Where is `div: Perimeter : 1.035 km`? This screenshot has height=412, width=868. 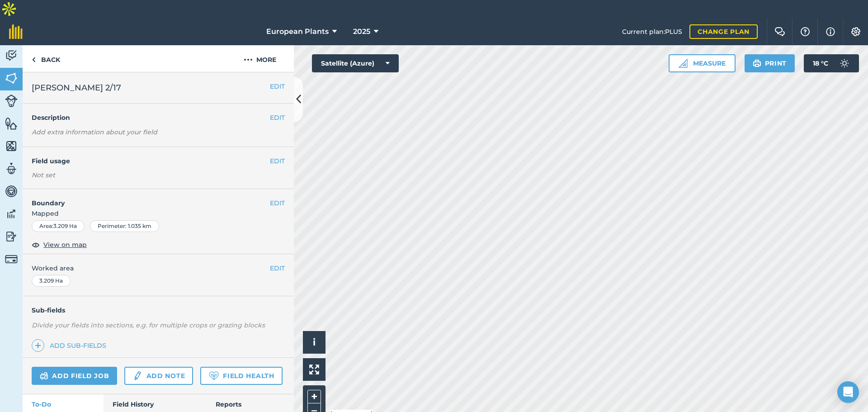 div: Perimeter : 1.035 km is located at coordinates (125, 226).